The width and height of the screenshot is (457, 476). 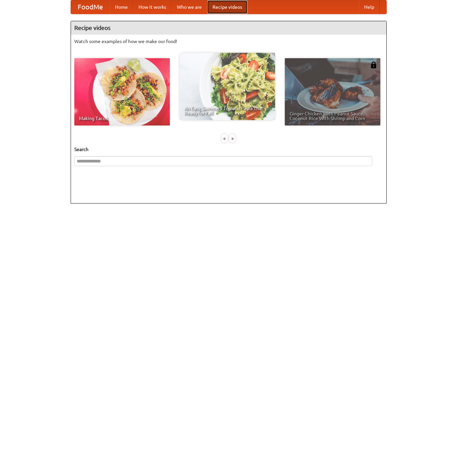 What do you see at coordinates (228, 86) in the screenshot?
I see `a: An Easy, Summery Tomato Pasta That's Ready for Fall` at bounding box center [228, 86].